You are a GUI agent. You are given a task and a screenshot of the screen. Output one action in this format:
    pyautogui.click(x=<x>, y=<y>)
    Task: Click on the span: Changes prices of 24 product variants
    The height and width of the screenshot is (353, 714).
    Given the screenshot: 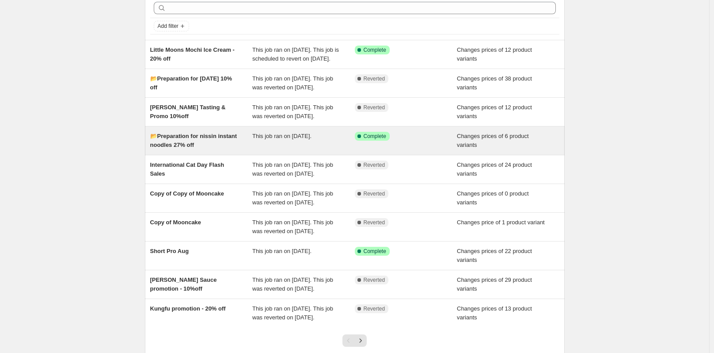 What is the action you would take?
    pyautogui.click(x=495, y=169)
    